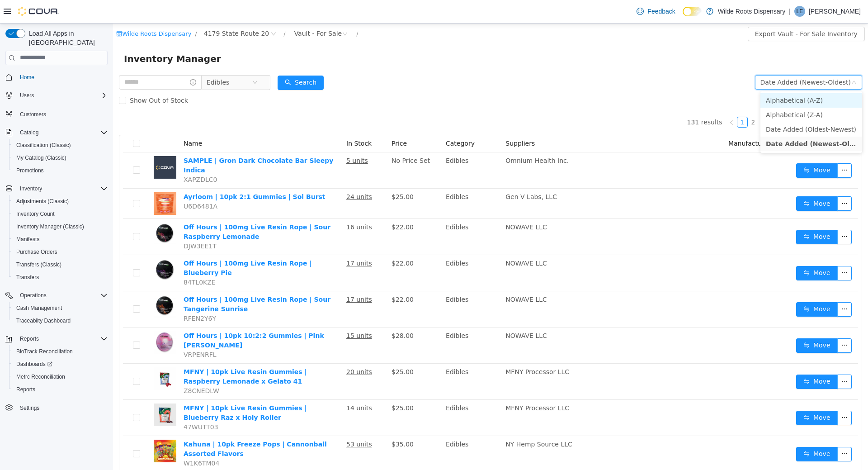  I want to click on img: SAMPLE | Gron Dark Chocolate Bar Sleepy Indica placeholder, so click(52, 144).